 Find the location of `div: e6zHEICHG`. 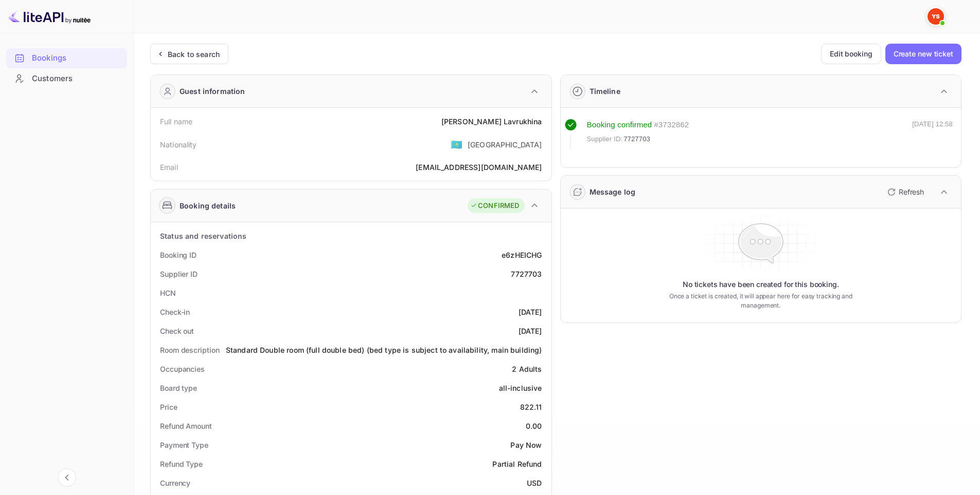

div: e6zHEICHG is located at coordinates (521, 255).